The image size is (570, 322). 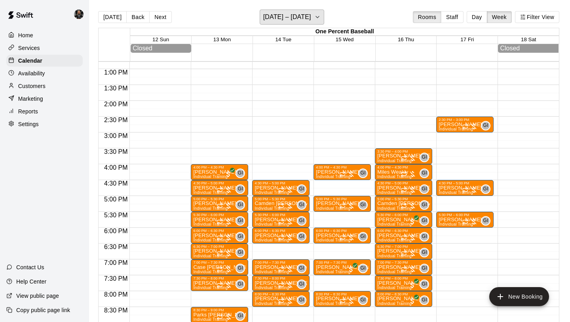 I want to click on a: Settings, so click(x=44, y=124).